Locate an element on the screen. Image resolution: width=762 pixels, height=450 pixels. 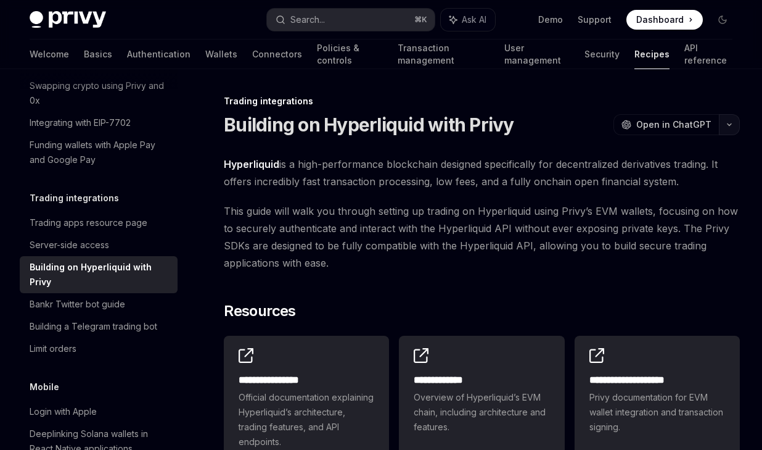
span: This guide will walk you through setting up trading on Hyperliquid using Privy’s EVM wallets, foc... is located at coordinates (482, 237).